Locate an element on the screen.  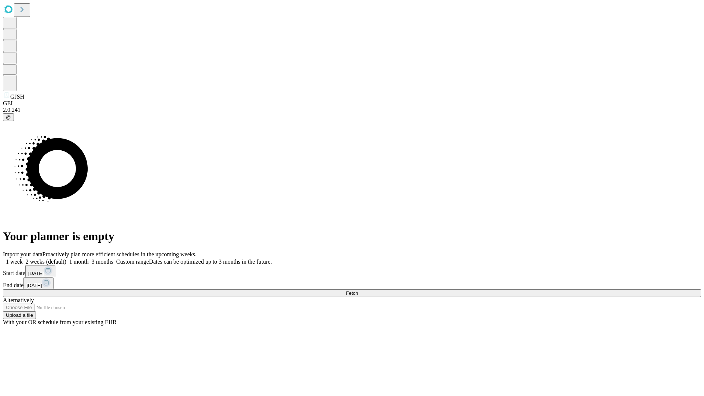
div: GEI is located at coordinates (352, 103).